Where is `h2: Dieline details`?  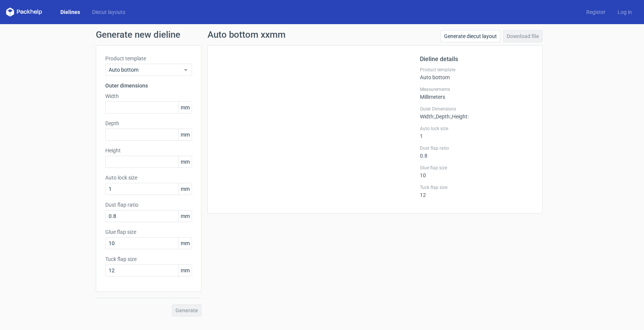
h2: Dieline details is located at coordinates (477, 60).